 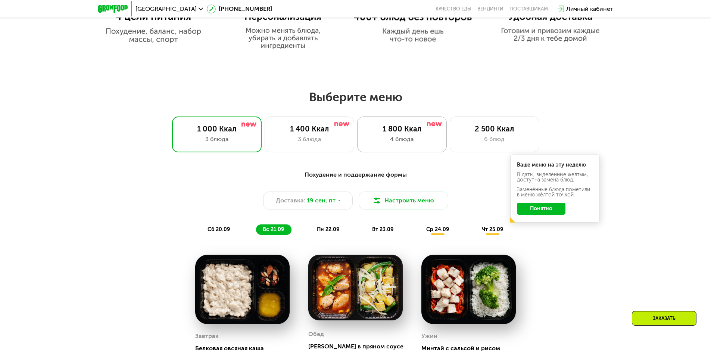 What do you see at coordinates (309, 129) in the screenshot?
I see `div: 1 400 Ккал` at bounding box center [309, 129].